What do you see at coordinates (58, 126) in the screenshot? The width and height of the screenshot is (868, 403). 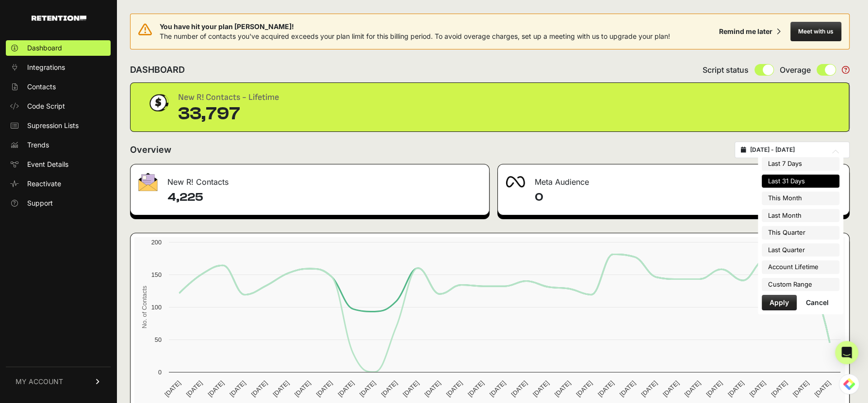 I see `a: Supression Lists` at bounding box center [58, 126].